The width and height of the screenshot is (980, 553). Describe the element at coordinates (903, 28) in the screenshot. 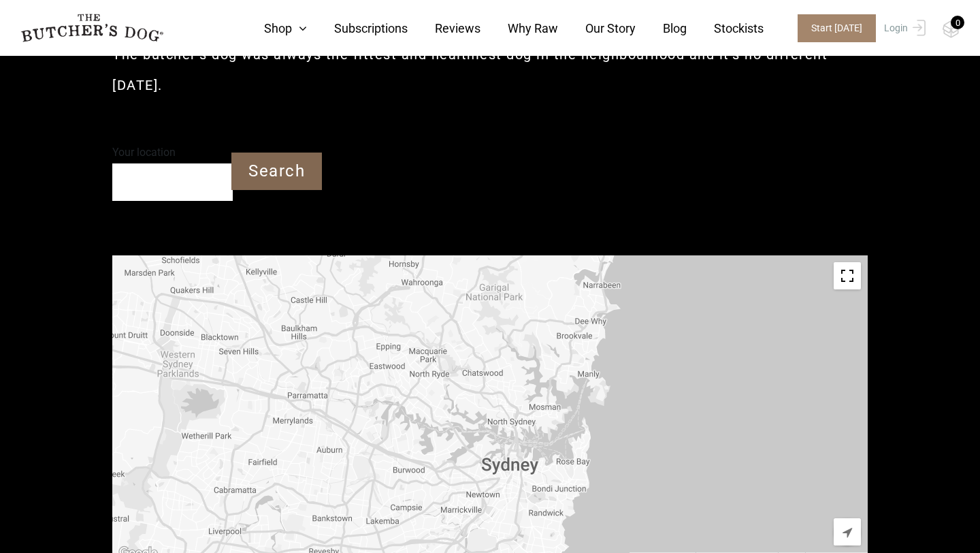

I see `a: Login` at that location.